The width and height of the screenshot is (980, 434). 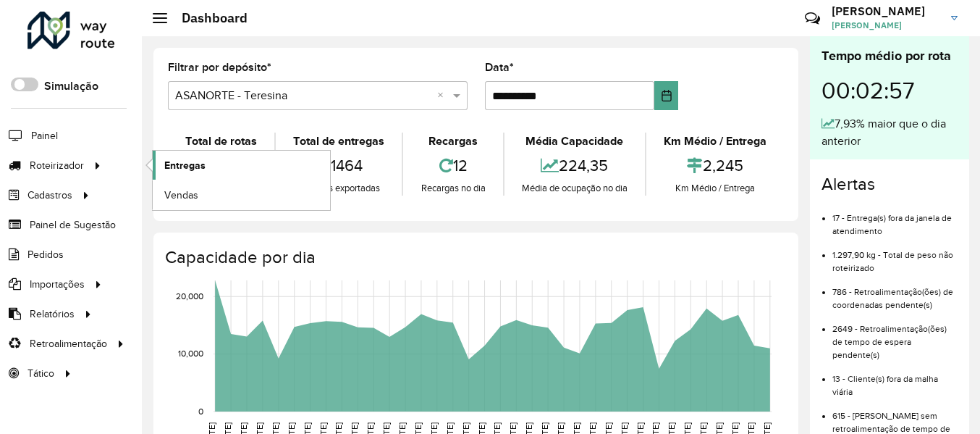 What do you see at coordinates (73, 225) in the screenshot?
I see `span: Painel de Sugestão` at bounding box center [73, 225].